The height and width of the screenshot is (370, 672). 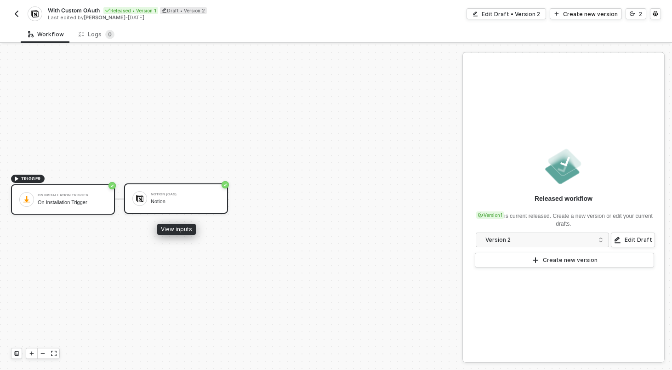 I want to click on span: icon-expand, so click(x=54, y=353).